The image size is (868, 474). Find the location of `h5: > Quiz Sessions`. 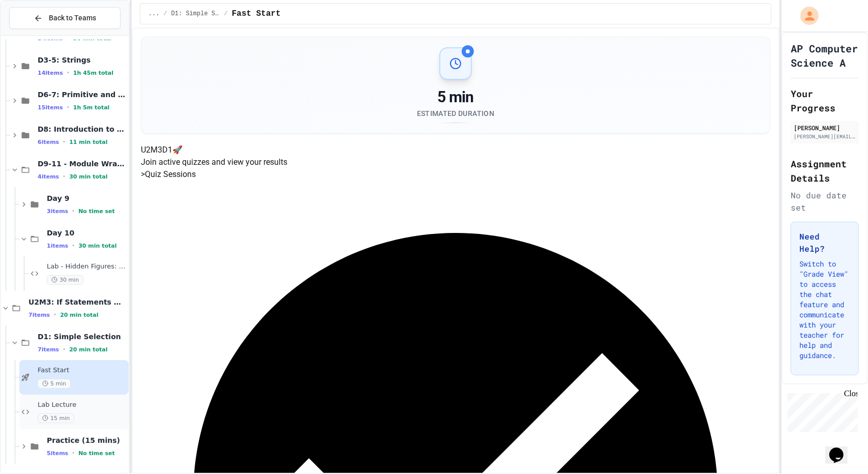

h5: > Quiz Sessions is located at coordinates (456, 174).